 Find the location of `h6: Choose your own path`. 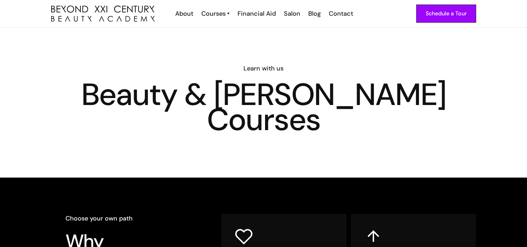

h6: Choose your own path is located at coordinates (133, 218).